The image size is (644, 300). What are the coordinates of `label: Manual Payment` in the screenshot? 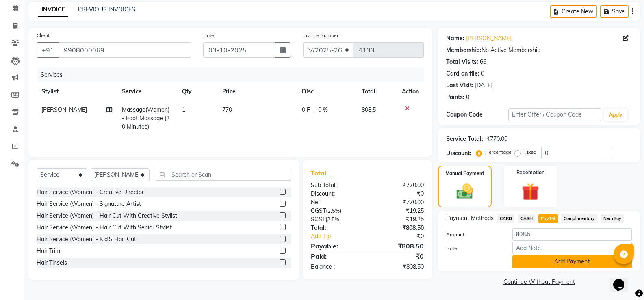 It's located at (465, 173).